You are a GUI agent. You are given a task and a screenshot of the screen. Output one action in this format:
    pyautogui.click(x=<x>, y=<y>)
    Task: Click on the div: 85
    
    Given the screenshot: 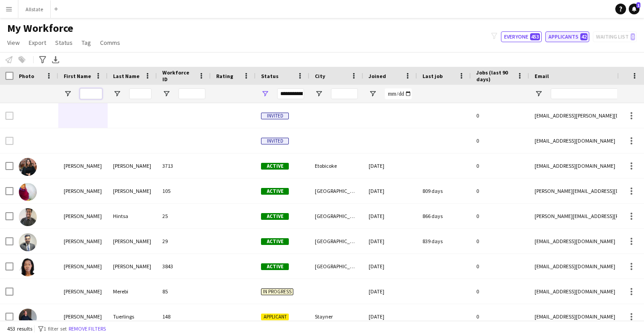 What is the action you would take?
    pyautogui.click(x=184, y=292)
    